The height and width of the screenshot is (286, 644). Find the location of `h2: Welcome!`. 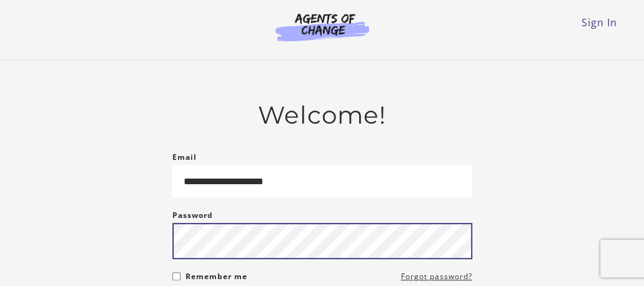

h2: Welcome! is located at coordinates (322, 115).